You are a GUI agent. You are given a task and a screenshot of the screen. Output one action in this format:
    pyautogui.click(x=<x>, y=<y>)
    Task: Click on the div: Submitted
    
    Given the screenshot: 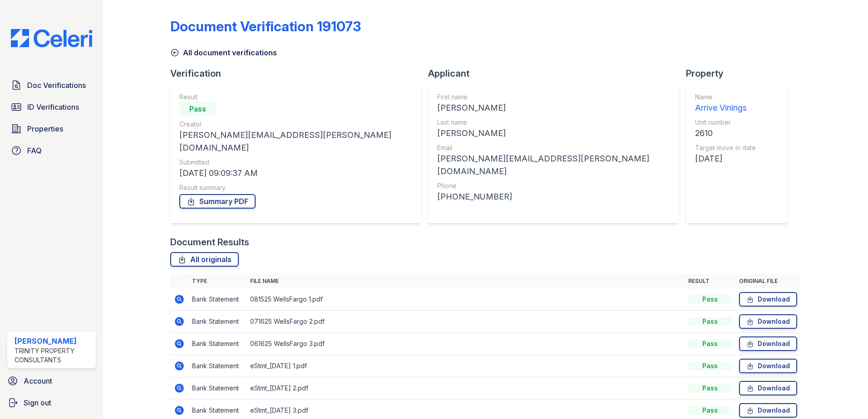 What is the action you would take?
    pyautogui.click(x=296, y=162)
    